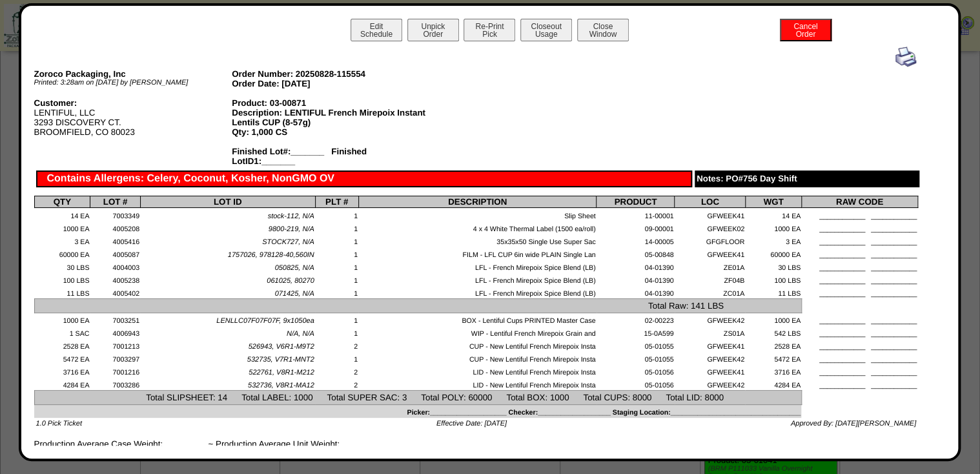  Describe the element at coordinates (636, 319) in the screenshot. I see `td: 02-00223` at that location.